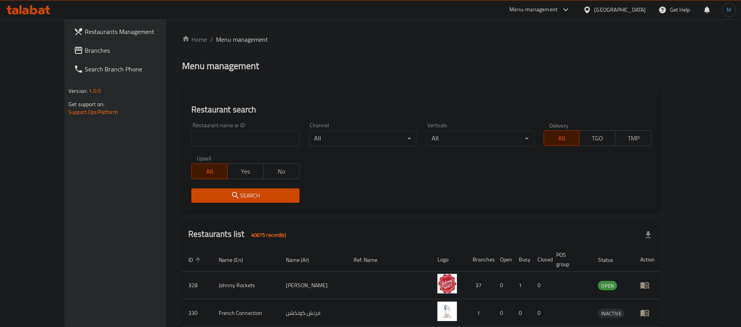  What do you see at coordinates (421, 110) in the screenshot?
I see `h2: Restaurant search` at bounding box center [421, 110].